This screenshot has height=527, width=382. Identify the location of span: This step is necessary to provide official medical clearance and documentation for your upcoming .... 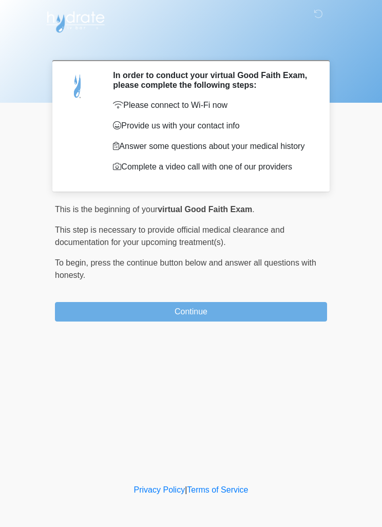
(170, 236).